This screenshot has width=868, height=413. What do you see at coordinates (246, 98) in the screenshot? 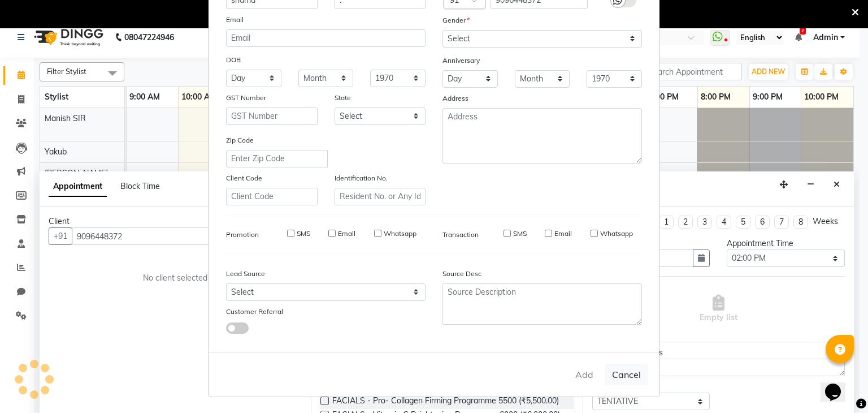
I see `label: GST Number` at bounding box center [246, 98].